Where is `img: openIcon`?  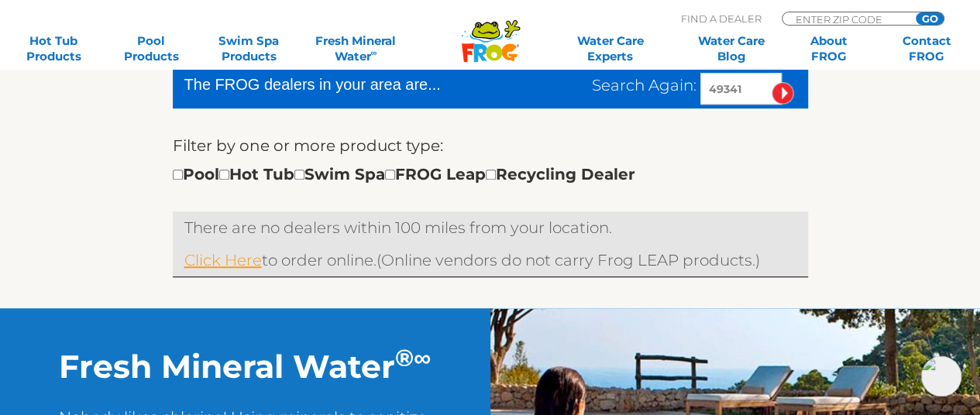 img: openIcon is located at coordinates (942, 376).